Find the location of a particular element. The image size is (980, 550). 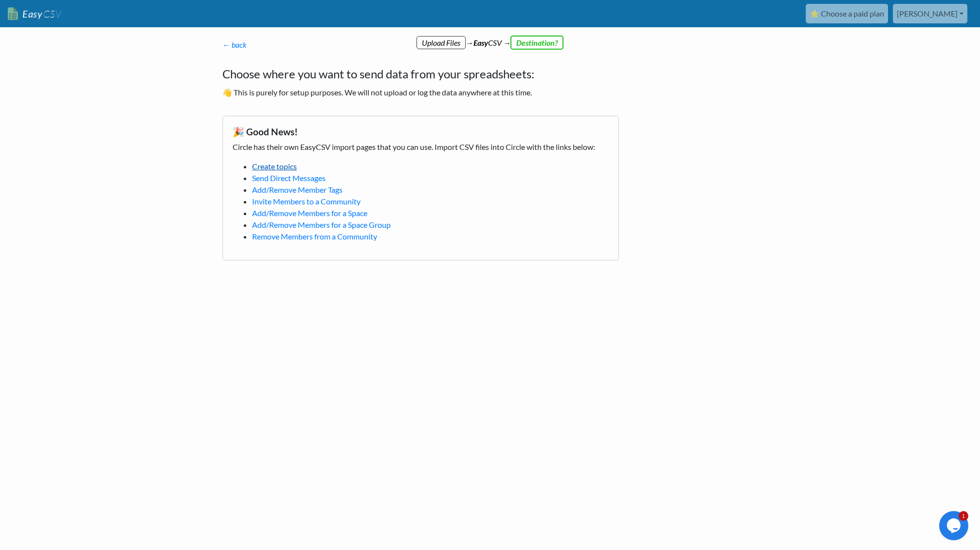

a: Remove Members from a Community is located at coordinates (315, 236).